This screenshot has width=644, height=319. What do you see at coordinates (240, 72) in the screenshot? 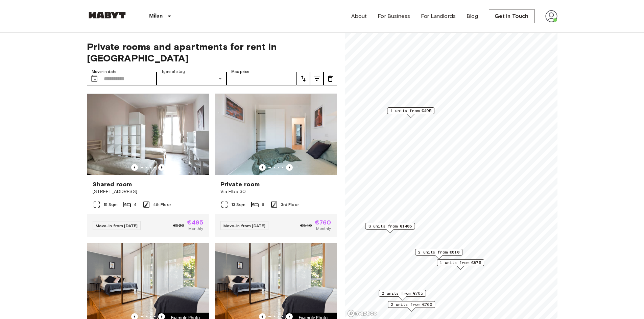
I see `label: Max price` at bounding box center [240, 72].